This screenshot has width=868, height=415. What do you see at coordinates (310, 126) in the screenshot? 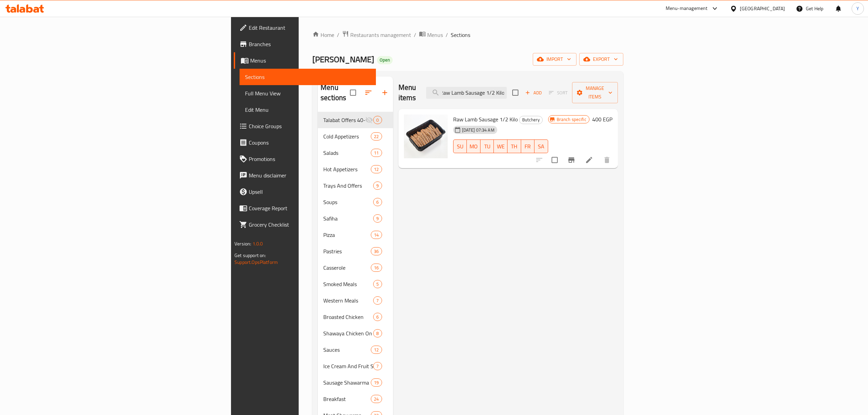
I see `span: Choice Groups` at bounding box center [310, 126].